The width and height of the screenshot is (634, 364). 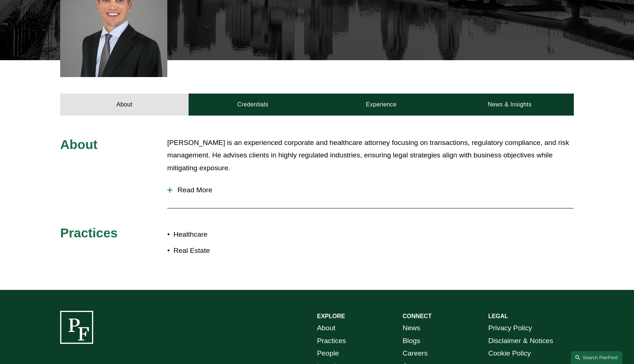 I want to click on button: Read More, so click(x=371, y=190).